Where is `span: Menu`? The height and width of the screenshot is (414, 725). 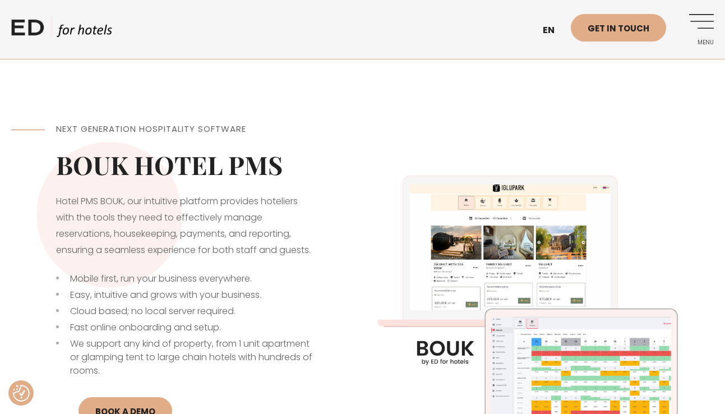 span: Menu is located at coordinates (698, 43).